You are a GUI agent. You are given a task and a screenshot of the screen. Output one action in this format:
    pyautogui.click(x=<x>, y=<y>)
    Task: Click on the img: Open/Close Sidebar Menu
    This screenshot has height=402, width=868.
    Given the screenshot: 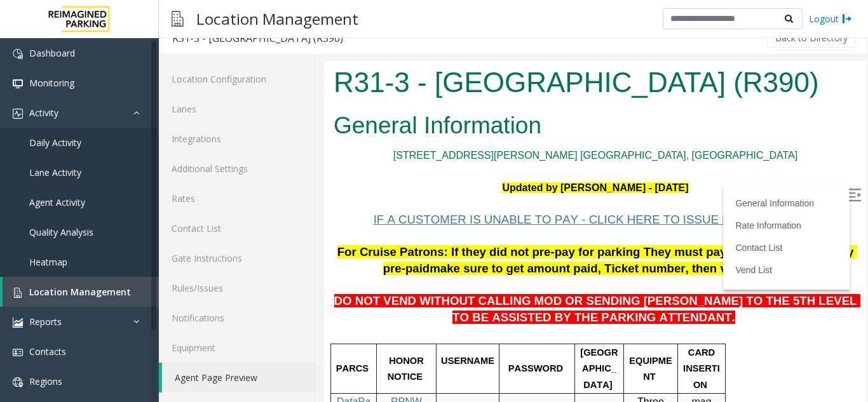 What is the action you would take?
    pyautogui.click(x=531, y=134)
    